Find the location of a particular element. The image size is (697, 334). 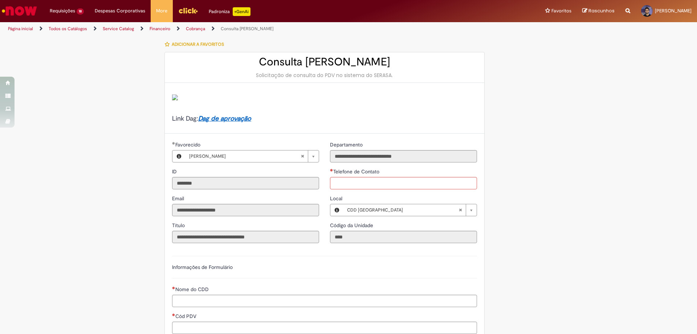

label: Informações de Formulário is located at coordinates (202, 267).